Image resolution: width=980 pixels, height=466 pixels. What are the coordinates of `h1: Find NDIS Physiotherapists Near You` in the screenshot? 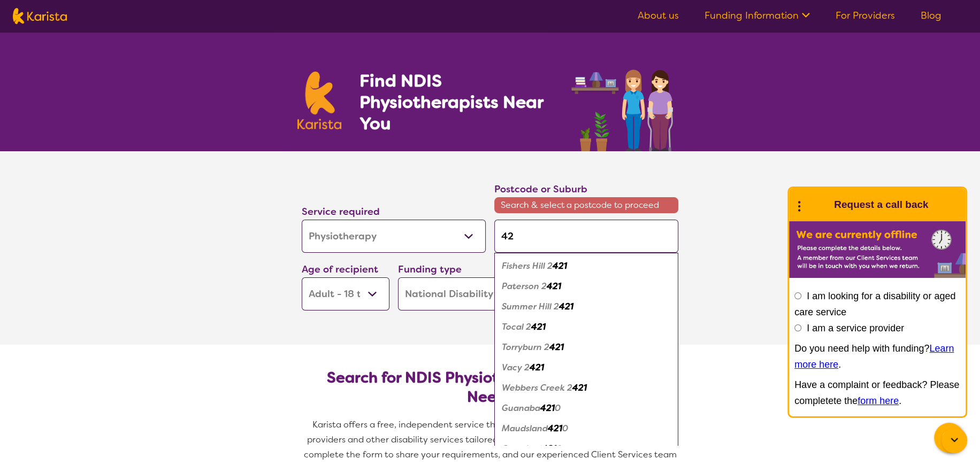 It's located at (459, 102).